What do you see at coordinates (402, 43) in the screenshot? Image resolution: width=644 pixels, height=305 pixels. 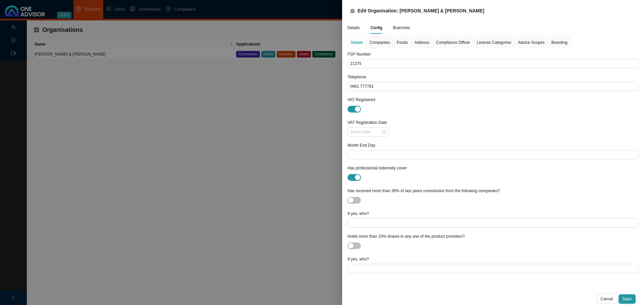 I see `span: Funds` at bounding box center [402, 43].